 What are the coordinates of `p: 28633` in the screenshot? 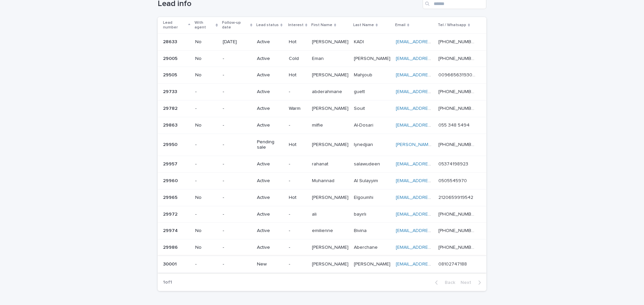 It's located at (171, 41).